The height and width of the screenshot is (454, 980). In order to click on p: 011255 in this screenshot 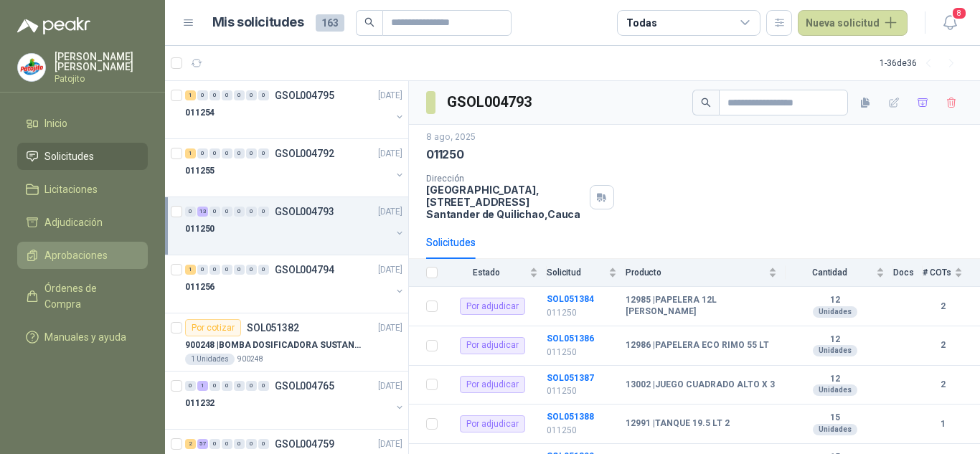, I will do `click(200, 170)`.